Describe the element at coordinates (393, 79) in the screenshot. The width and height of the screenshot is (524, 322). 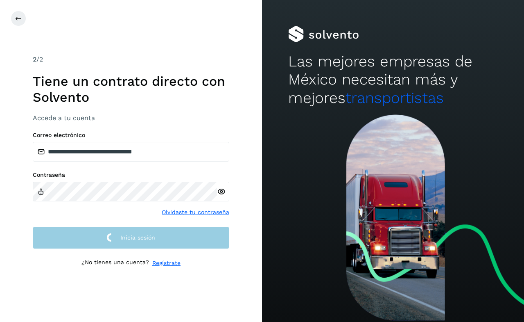
I see `h2: Las mejores empresas de México necesitan más y mejores` at that location.